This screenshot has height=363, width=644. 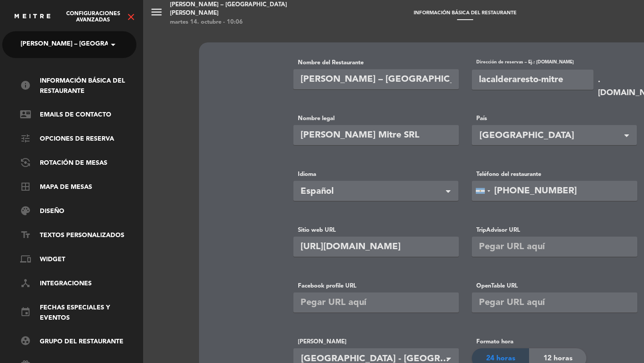 I want to click on i: info, so click(x=26, y=85).